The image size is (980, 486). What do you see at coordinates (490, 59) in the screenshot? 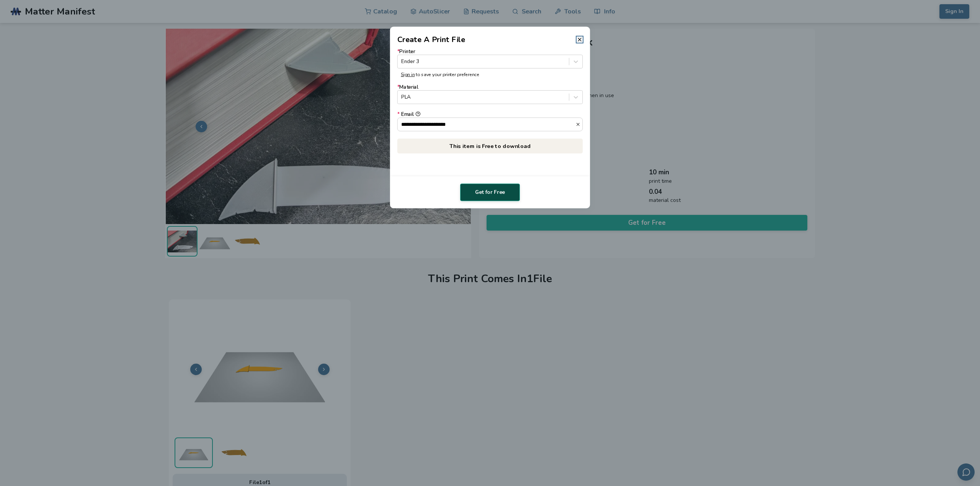
I see `label: Printer` at bounding box center [490, 59].